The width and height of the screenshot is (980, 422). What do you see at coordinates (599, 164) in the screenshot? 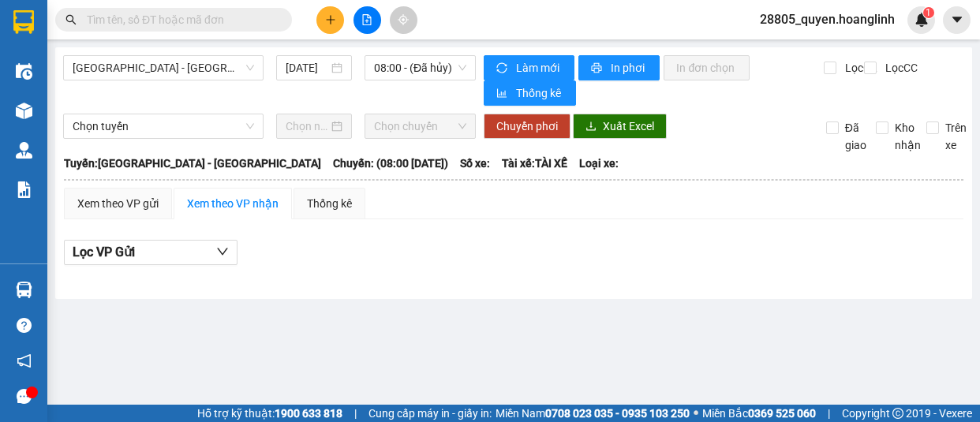
I see `span: Loại xe:` at bounding box center [599, 164].